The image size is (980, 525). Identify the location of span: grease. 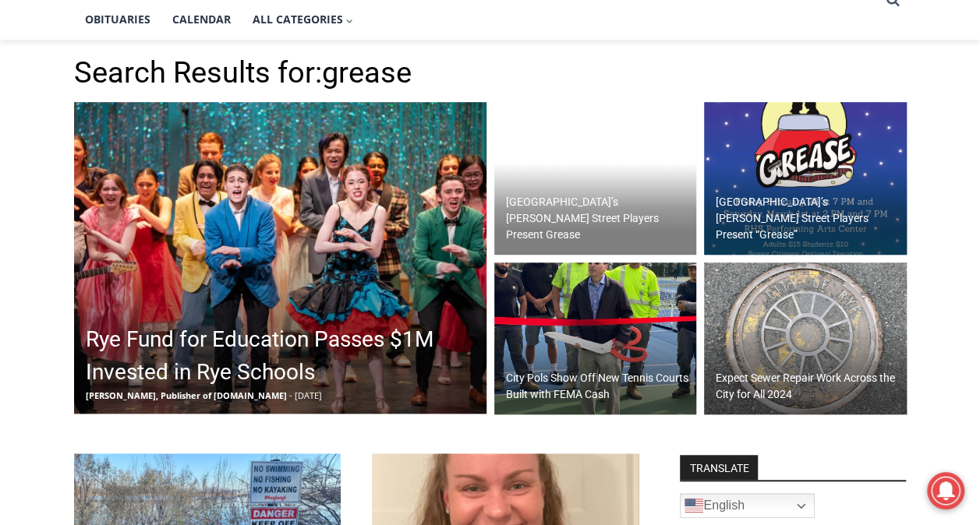
(367, 72).